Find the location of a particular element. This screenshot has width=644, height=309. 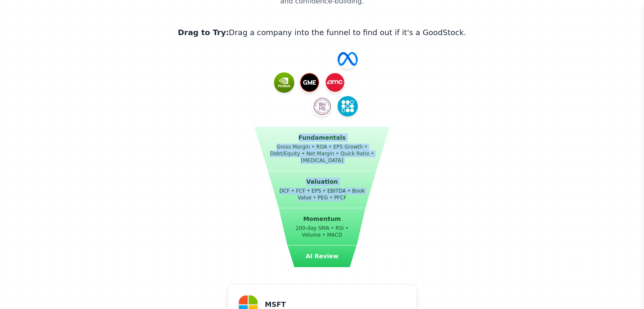

div: AI Review is located at coordinates (322, 256).